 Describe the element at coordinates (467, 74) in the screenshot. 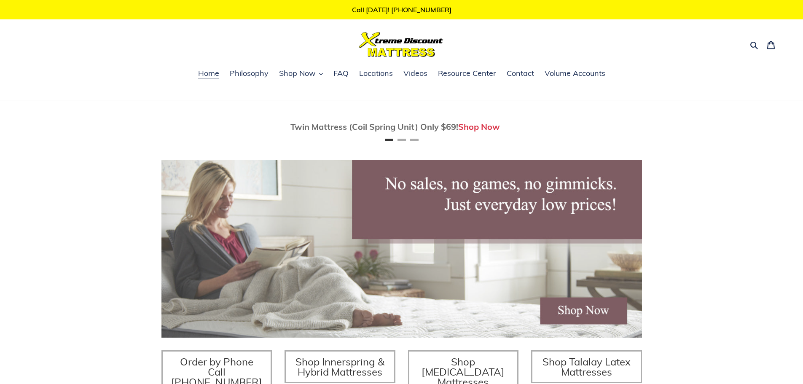

I see `a: Resource Center` at that location.